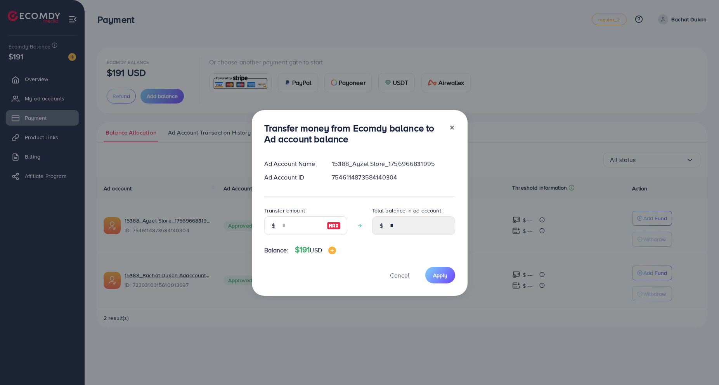  I want to click on h3: Transfer money from Ecomdy balance to Ad account balance, so click(353, 134).